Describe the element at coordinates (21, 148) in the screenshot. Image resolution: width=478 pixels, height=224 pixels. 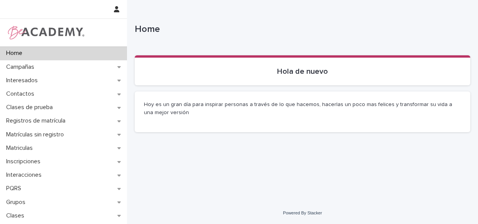
I see `p: Matriculas` at that location.